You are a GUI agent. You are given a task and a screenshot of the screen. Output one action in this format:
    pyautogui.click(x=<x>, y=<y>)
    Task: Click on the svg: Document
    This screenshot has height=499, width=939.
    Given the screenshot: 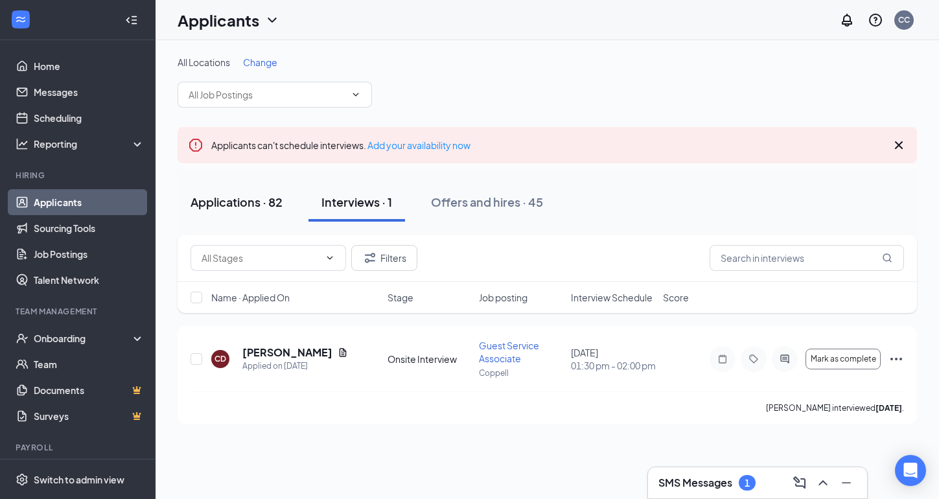 What is the action you would take?
    pyautogui.click(x=343, y=353)
    